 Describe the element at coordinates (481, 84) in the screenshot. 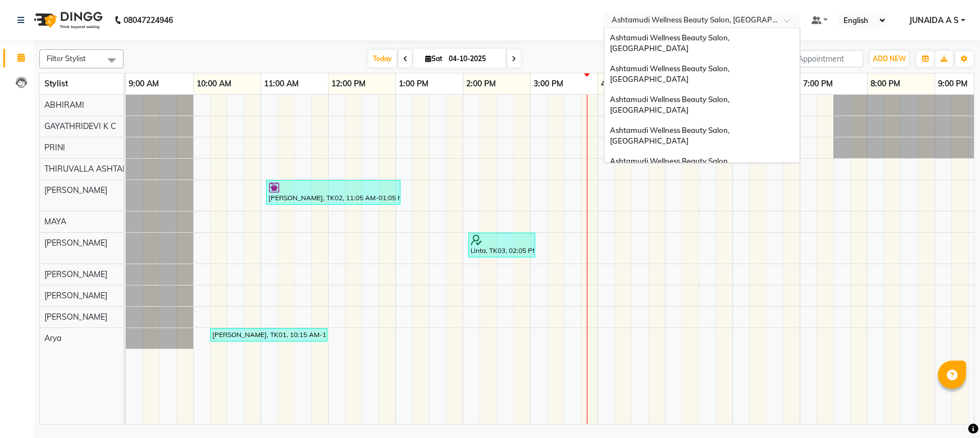

I see `a: 2:00 PM` at that location.